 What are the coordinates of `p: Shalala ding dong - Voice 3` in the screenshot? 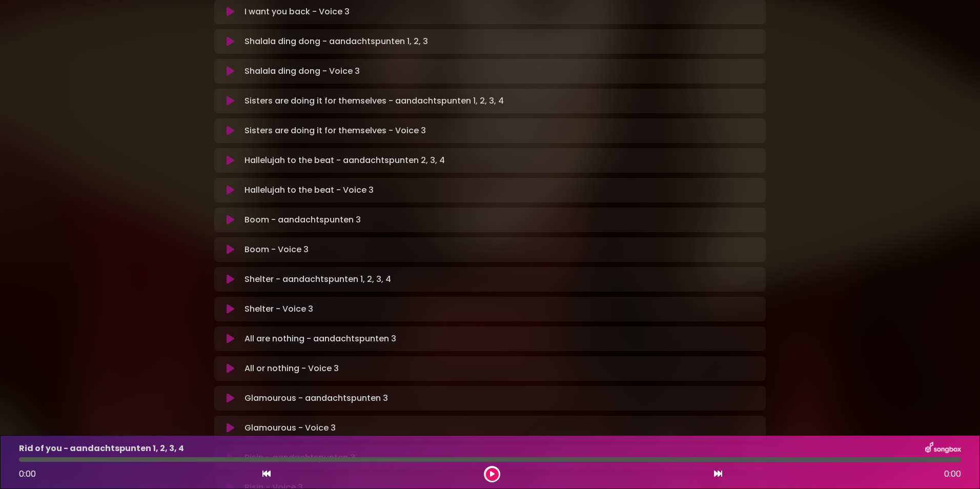 It's located at (302, 71).